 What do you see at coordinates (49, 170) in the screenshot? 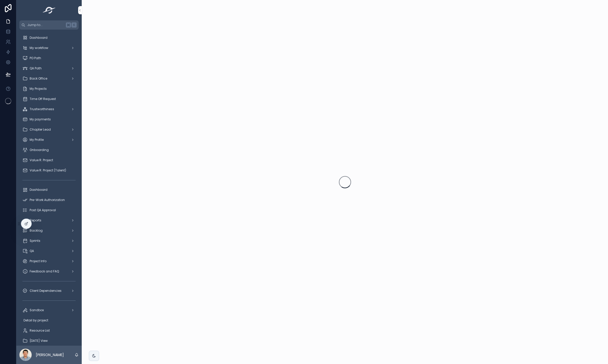
I see `a: Value R. Project (Talent)` at bounding box center [49, 170].